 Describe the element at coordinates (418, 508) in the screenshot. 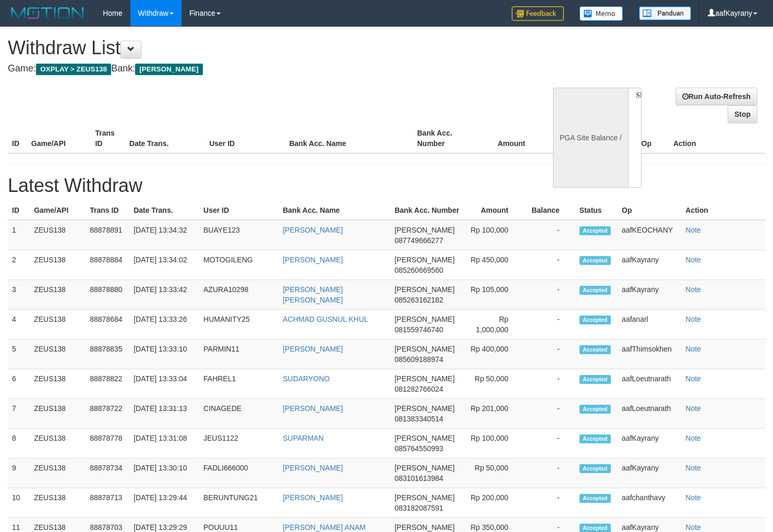

I see `span: 083182087591` at that location.